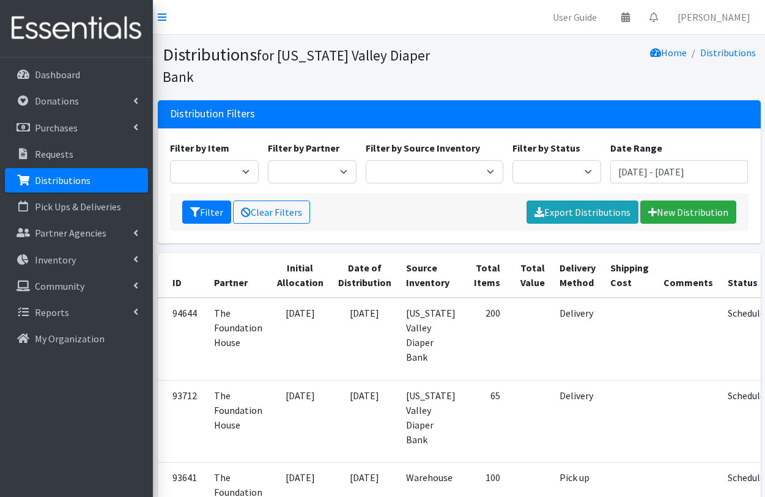 The height and width of the screenshot is (497, 765). I want to click on p: My Organization, so click(70, 339).